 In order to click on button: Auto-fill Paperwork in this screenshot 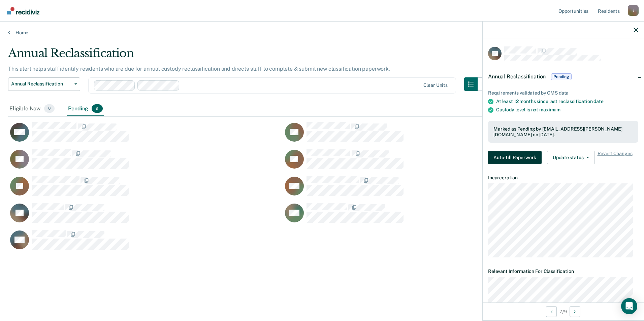, I will do `click(515, 157)`.